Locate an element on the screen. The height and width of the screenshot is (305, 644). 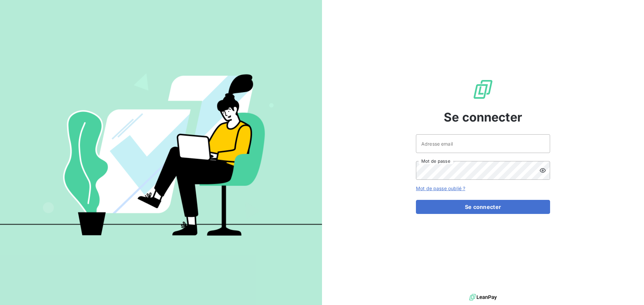
img: logo is located at coordinates (483, 297).